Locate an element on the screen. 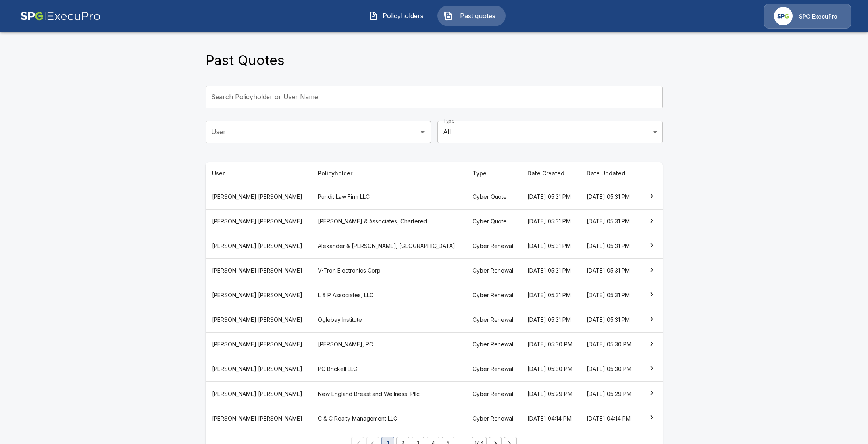 The width and height of the screenshot is (868, 444). th: PC Brickell LLC is located at coordinates (389, 370).